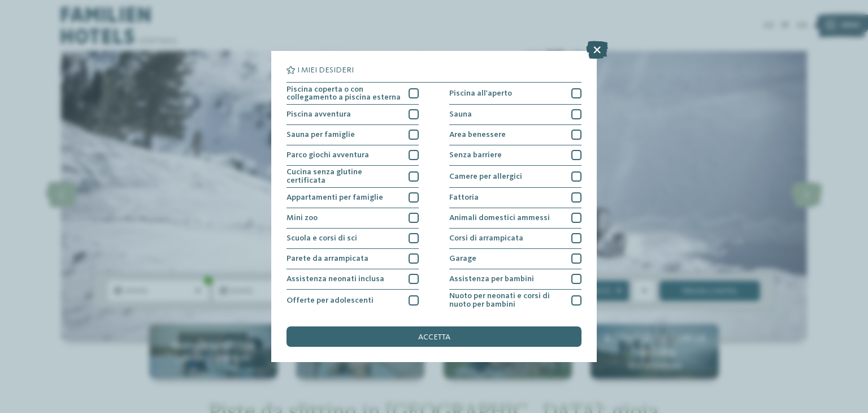  I want to click on span: Garage, so click(463, 259).